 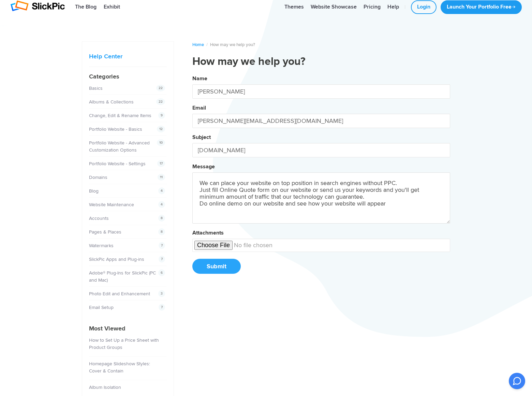 What do you see at coordinates (96, 88) in the screenshot?
I see `a: Basics` at bounding box center [96, 88].